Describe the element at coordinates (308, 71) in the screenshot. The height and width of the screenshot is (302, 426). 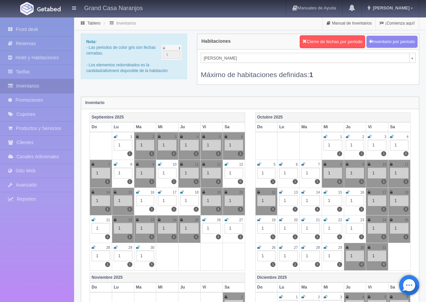
I see `div: Máximo de habitaciones definidas:` at that location.